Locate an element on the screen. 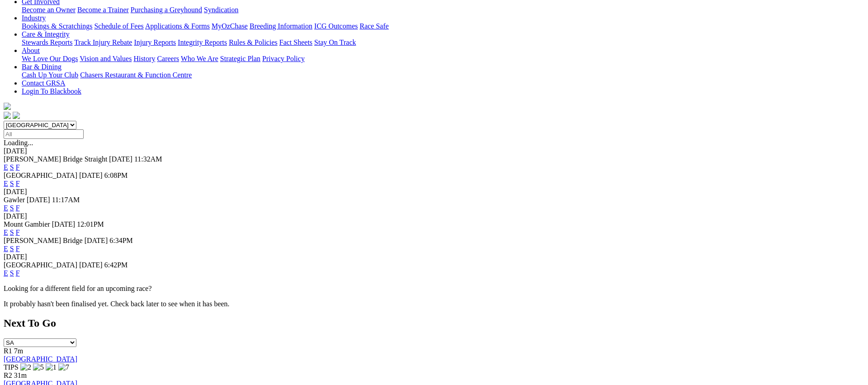  a: Contact GRSA is located at coordinates (43, 83).